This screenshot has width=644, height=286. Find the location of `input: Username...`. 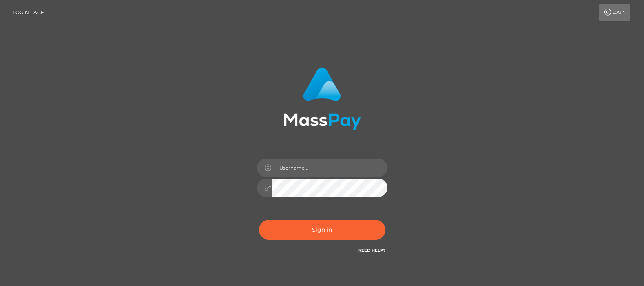

input: Username... is located at coordinates (329, 168).